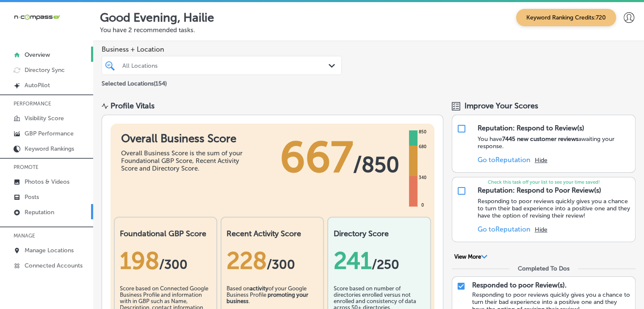 This screenshot has height=309, width=644. Describe the element at coordinates (49, 133) in the screenshot. I see `p: GBP Performance` at that location.